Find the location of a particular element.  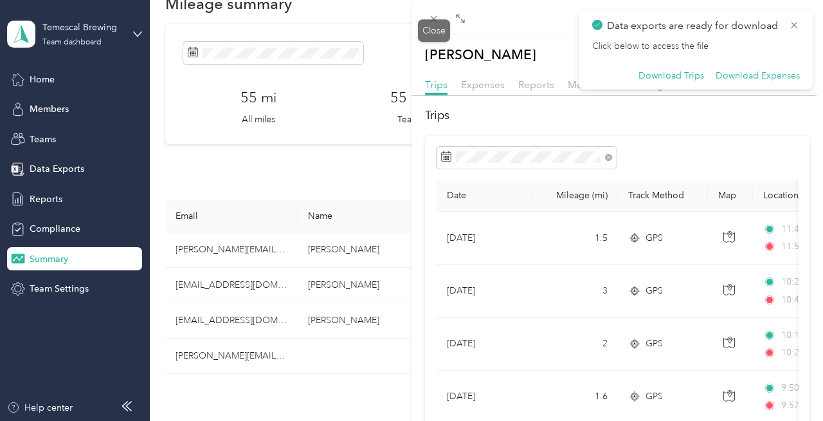

span: Trips is located at coordinates (436, 84).